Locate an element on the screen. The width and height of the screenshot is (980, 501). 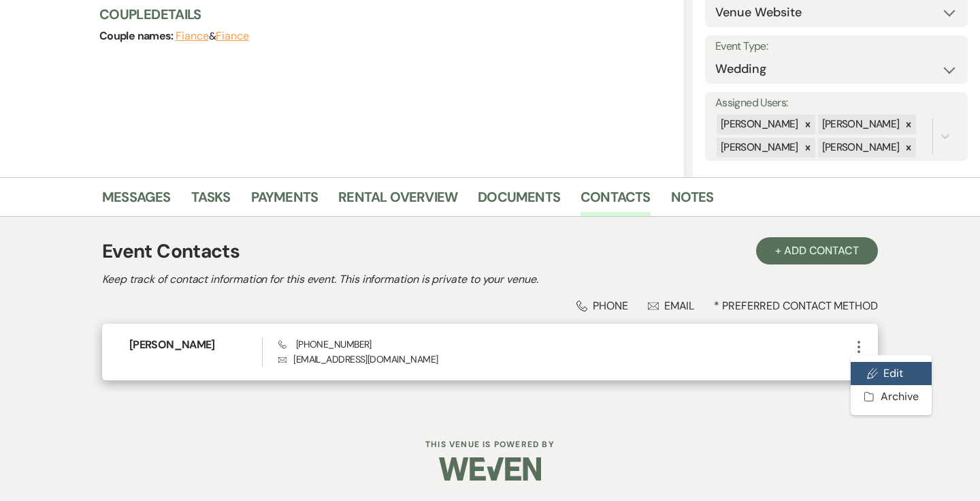
button: Archive is located at coordinates (891, 396).